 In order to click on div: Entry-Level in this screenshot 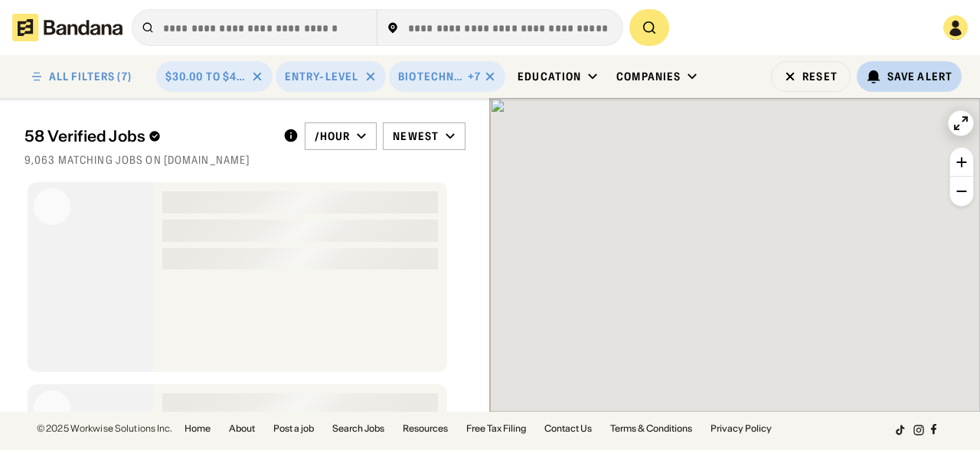, I will do `click(321, 77)`.